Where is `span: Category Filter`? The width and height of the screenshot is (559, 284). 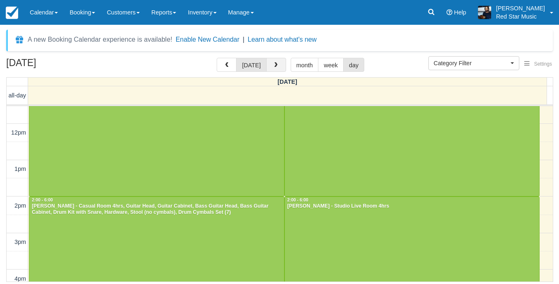
span: Category Filter is located at coordinates (471, 63).